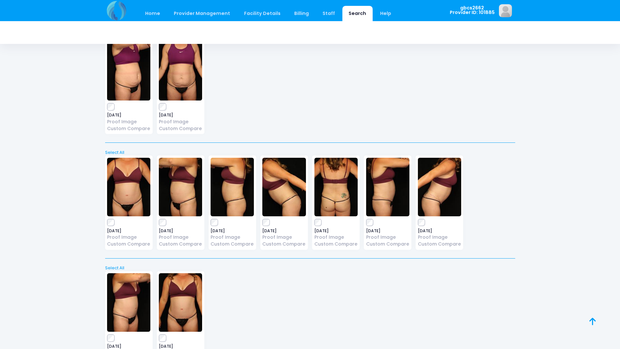 The width and height of the screenshot is (620, 349). Describe the element at coordinates (301, 13) in the screenshot. I see `a: Billing` at that location.